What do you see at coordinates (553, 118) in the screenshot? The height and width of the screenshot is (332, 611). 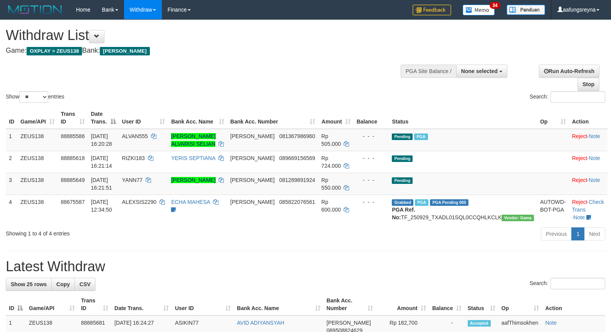 I see `th: Op: activate to sort column ascending` at bounding box center [553, 118].